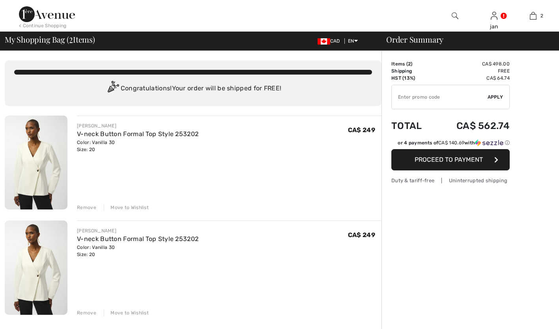  Describe the element at coordinates (472, 71) in the screenshot. I see `td: Free` at that location.